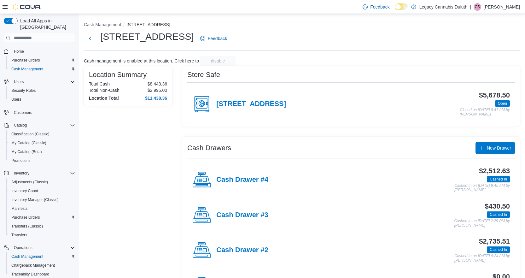  What do you see at coordinates (26, 152) in the screenshot?
I see `a: My Catalog (Beta)` at bounding box center [26, 152].